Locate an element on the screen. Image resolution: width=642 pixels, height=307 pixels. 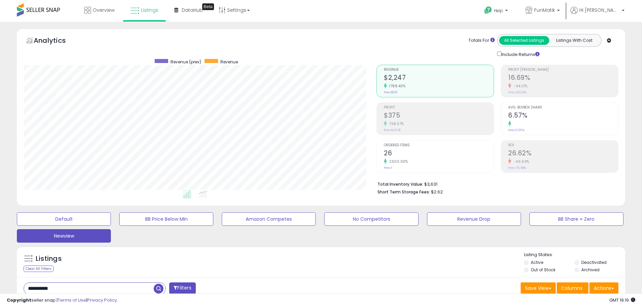
span: Help is located at coordinates (498, 10).